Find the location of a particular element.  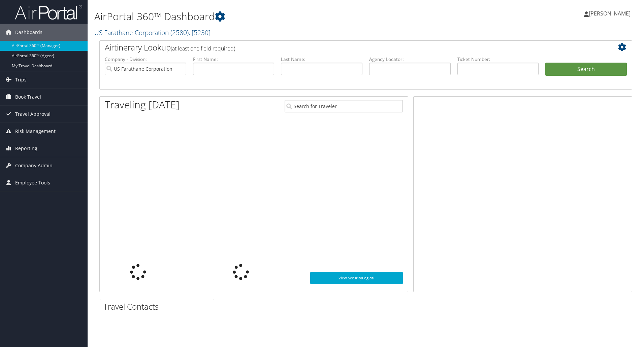

label: Company - Division: is located at coordinates (145, 60).